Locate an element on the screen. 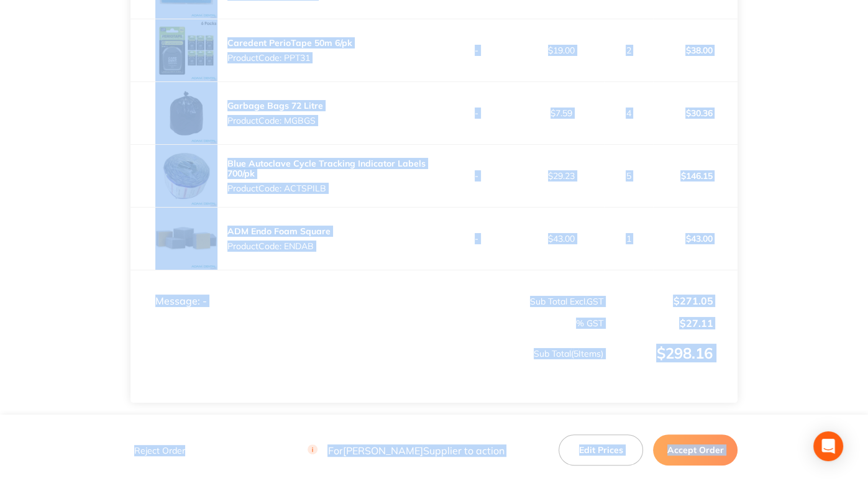 This screenshot has width=868, height=486. p: $30.36 is located at coordinates (695, 113).